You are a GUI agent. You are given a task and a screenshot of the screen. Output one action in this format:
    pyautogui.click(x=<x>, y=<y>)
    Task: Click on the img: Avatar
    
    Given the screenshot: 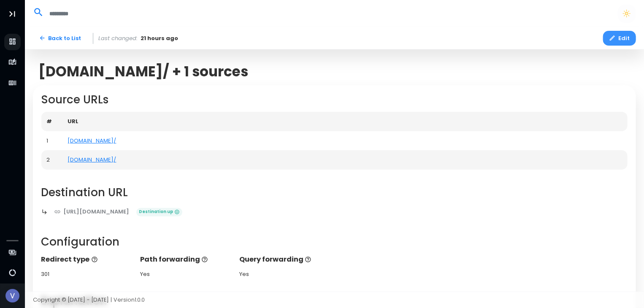 What is the action you would take?
    pyautogui.click(x=13, y=296)
    